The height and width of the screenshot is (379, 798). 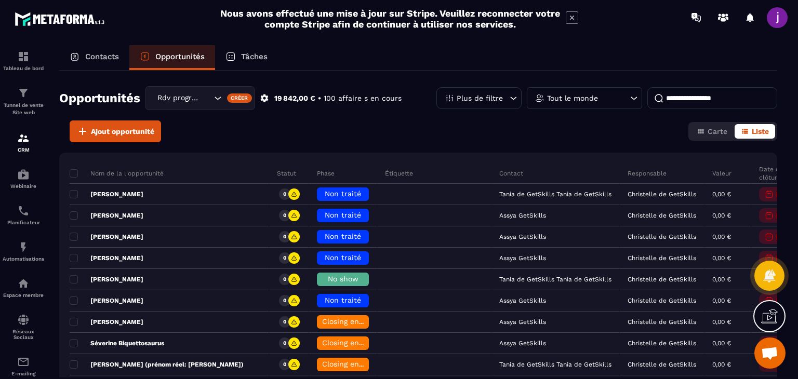 What do you see at coordinates (363, 98) in the screenshot?
I see `p: 100 affaire s en cours` at bounding box center [363, 98].